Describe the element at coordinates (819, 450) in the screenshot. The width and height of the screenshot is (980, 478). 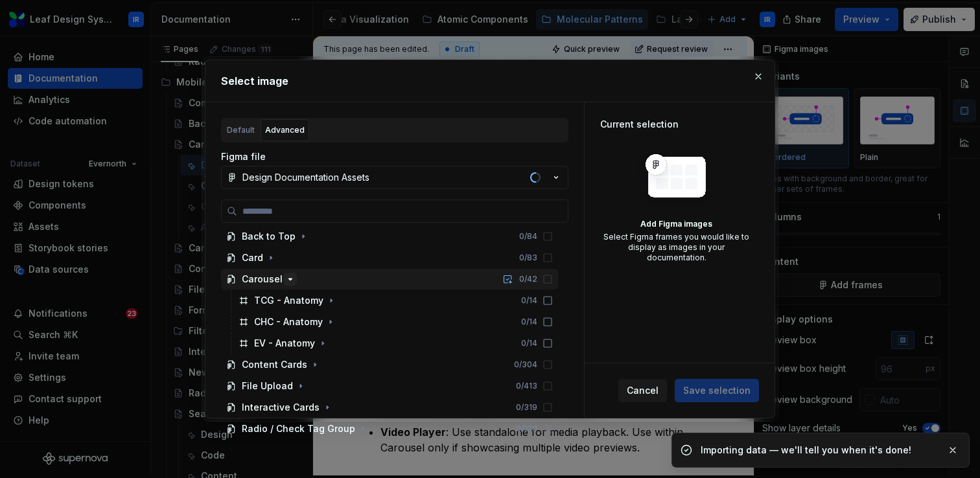
I see `div: Importing data — we'll tell you when it's done!` at that location.